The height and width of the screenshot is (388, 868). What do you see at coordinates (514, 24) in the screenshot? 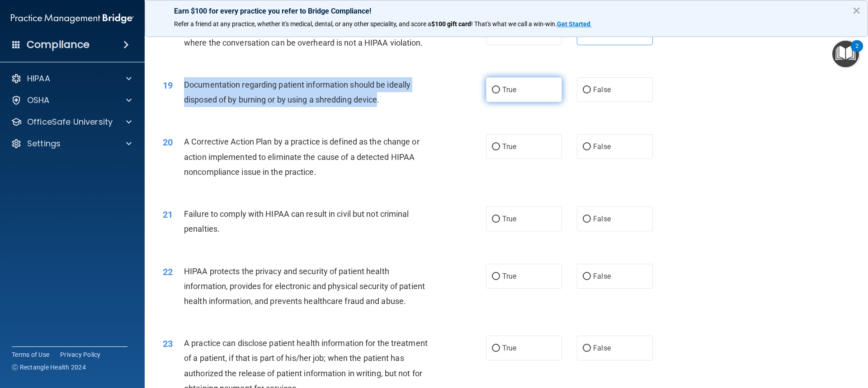
I see `span: ! That's what we call a win-win.` at bounding box center [514, 24].